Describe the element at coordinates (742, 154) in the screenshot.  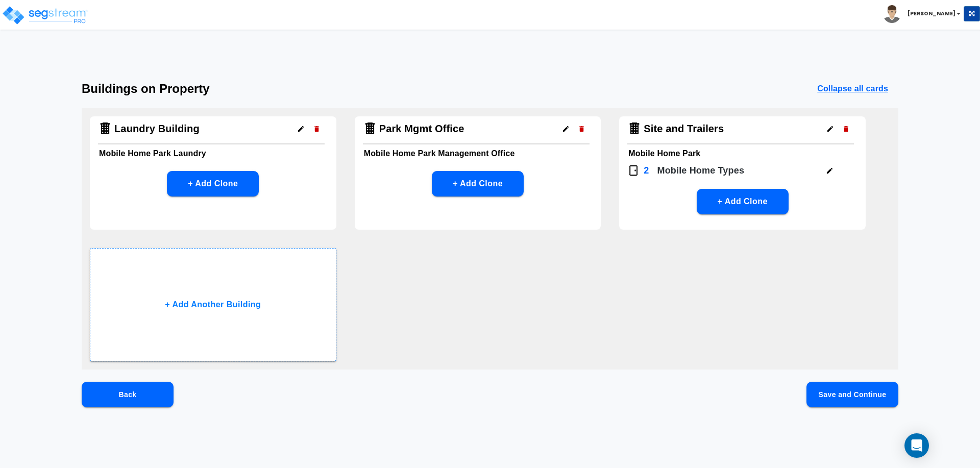
I see `h6: Mobile Home Park` at that location.